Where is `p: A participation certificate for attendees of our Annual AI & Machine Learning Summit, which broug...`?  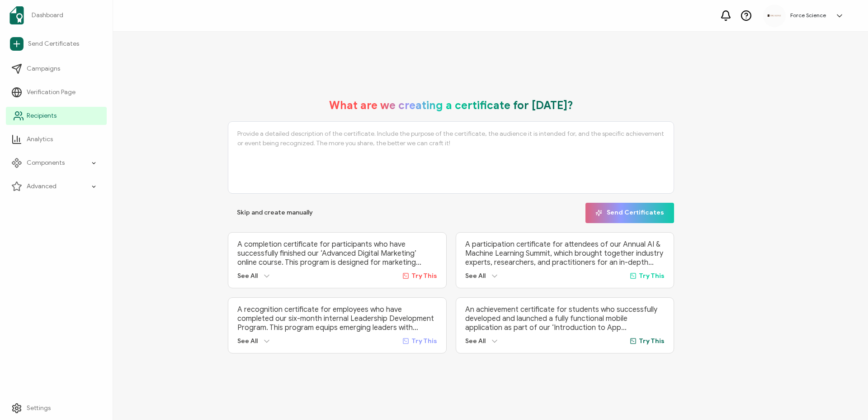 p: A participation certificate for attendees of our Annual AI & Machine Learning Summit, which broug... is located at coordinates (565, 253).